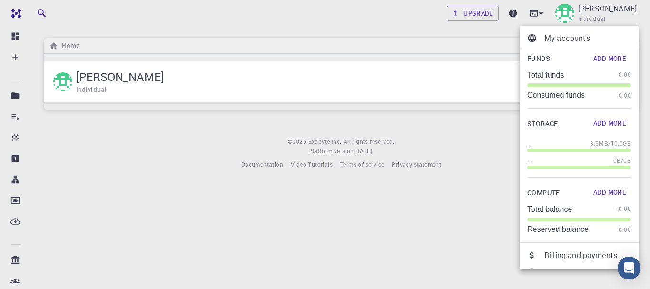 This screenshot has height=289, width=650. I want to click on span: 10.00, so click(623, 209).